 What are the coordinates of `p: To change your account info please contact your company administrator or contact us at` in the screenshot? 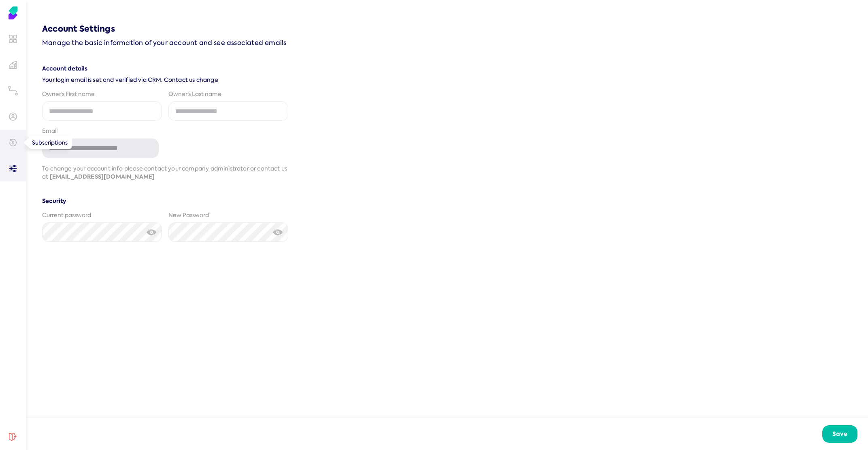 It's located at (165, 173).